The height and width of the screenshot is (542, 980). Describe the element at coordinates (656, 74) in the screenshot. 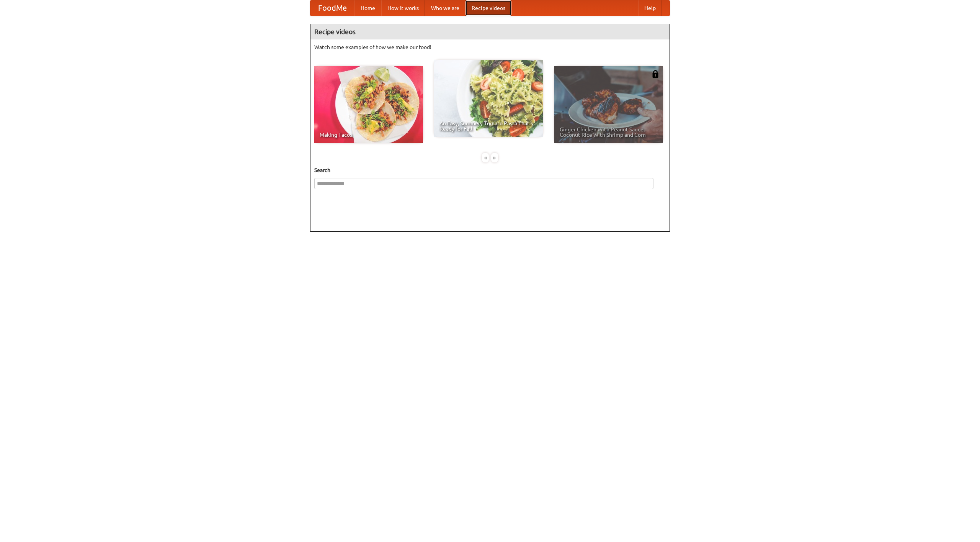

I see `img: 483408.png` at that location.